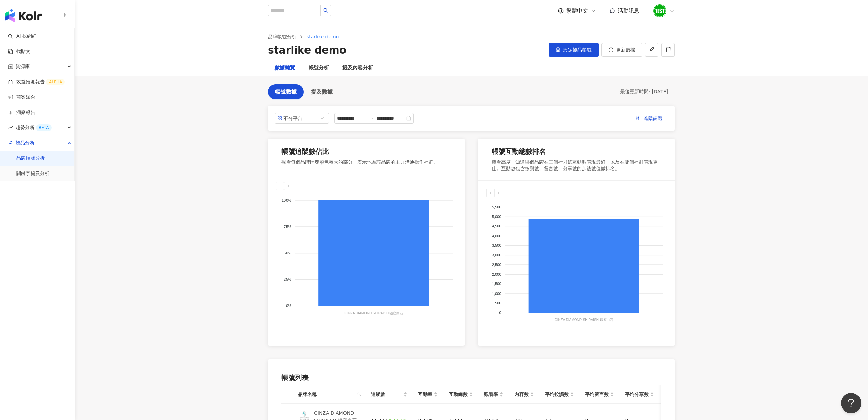 Image resolution: width=868 pixels, height=420 pixels. I want to click on div: 提及內容分析, so click(358, 68).